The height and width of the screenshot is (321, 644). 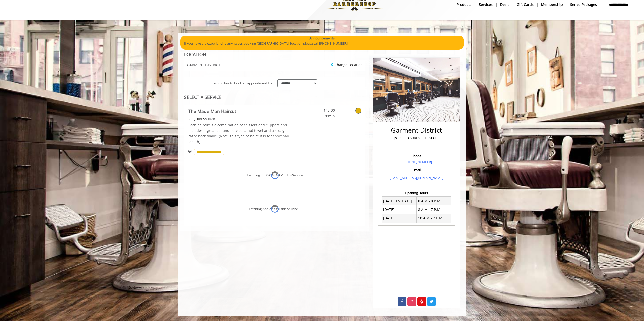 I want to click on span: This service needs some Advance to be paid before we block your appointment, so click(x=197, y=119).